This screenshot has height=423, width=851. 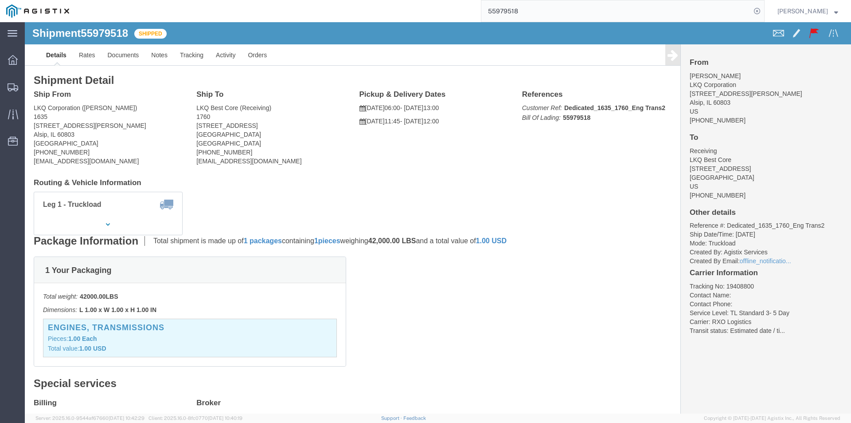 I want to click on input: Search for shipment number, reference number, so click(x=616, y=11).